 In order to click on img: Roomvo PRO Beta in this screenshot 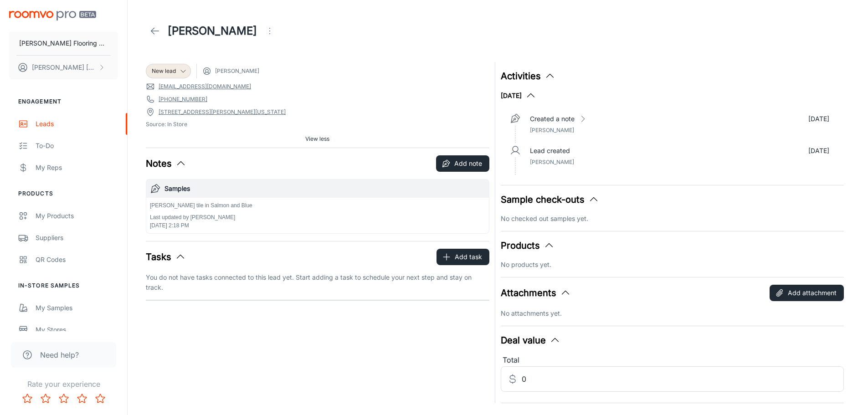, I will do `click(52, 16)`.